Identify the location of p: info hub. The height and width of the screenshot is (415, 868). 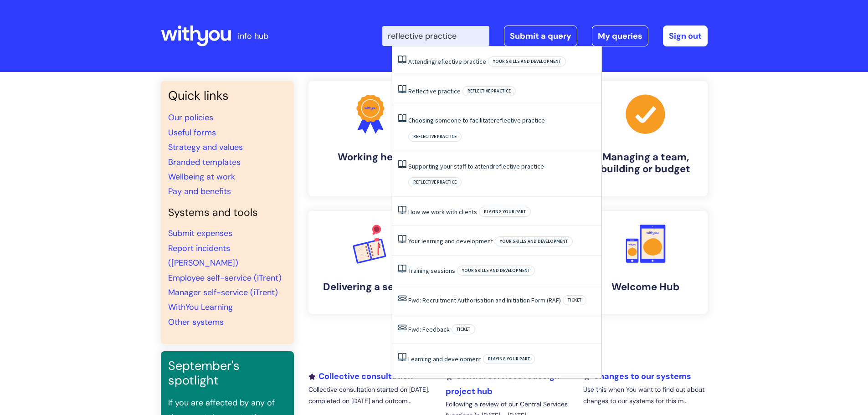
(253, 36).